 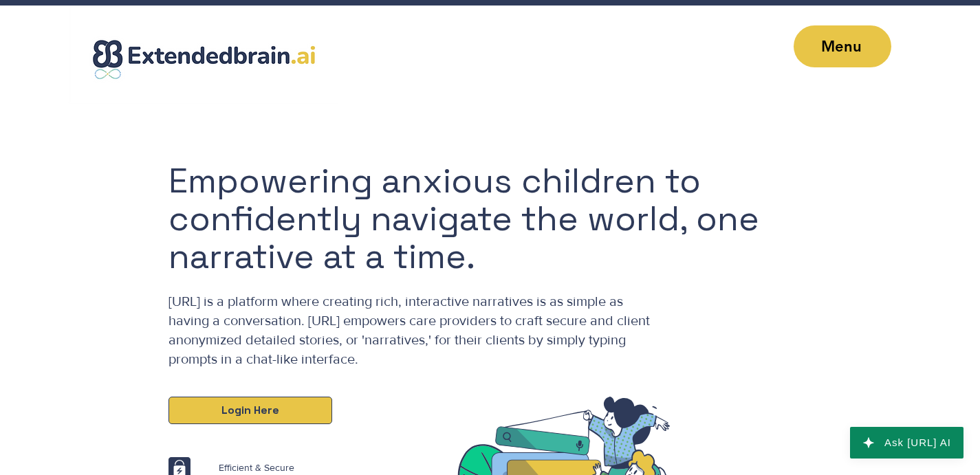 What do you see at coordinates (250, 411) in the screenshot?
I see `span: Login Here` at bounding box center [250, 411].